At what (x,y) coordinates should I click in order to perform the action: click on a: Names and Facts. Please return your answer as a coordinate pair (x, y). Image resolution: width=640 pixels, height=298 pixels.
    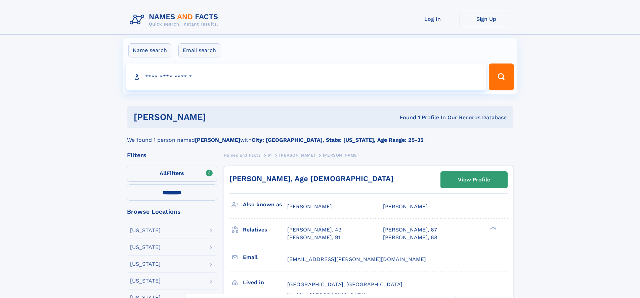
    Looking at the image, I should click on (242, 155).